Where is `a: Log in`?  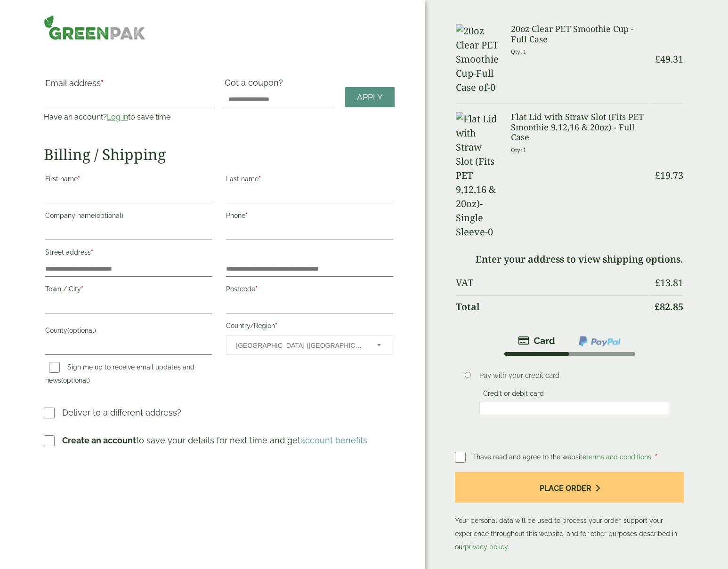 a: Log in is located at coordinates (117, 117).